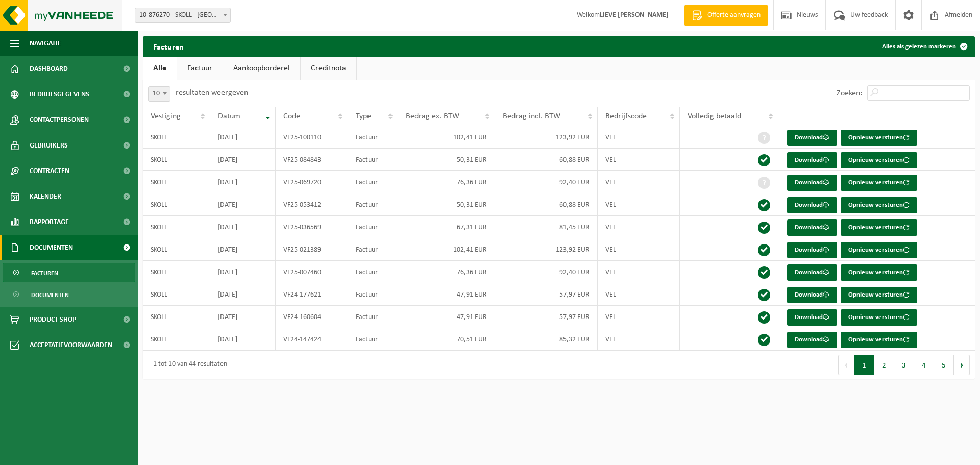 Image resolution: width=980 pixels, height=465 pixels. What do you see at coordinates (187, 365) in the screenshot?
I see `div: 1 tot 10 van 44 resultaten` at bounding box center [187, 365].